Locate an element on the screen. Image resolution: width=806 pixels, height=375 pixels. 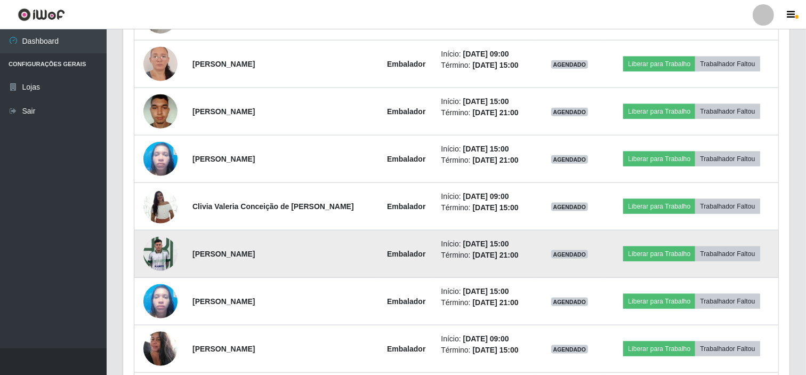
img: 1715090170415.jpeg is located at coordinates (160, 64).